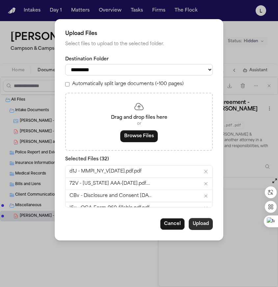  I want to click on button: Remove I5y - OCA-Form-960-fillable.pdf.pdf, so click(206, 208).